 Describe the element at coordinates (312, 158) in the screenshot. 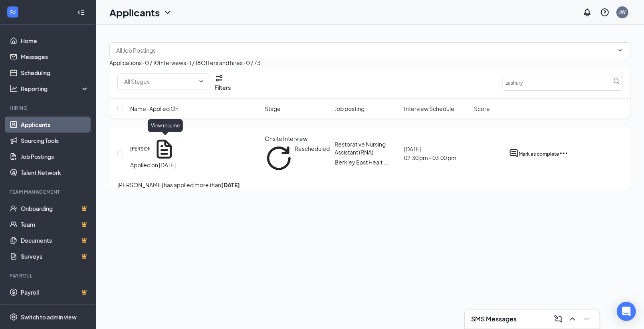

I see `span: Rescheduled` at that location.